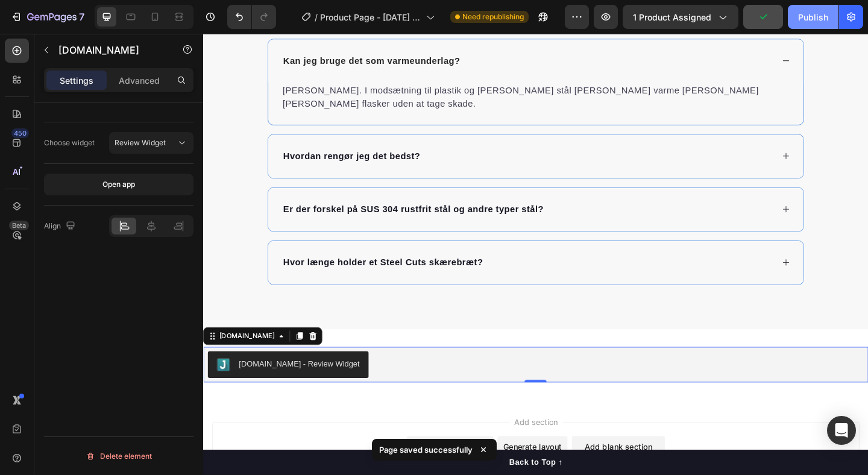 Image resolution: width=868 pixels, height=475 pixels. I want to click on button: Open app, so click(119, 184).